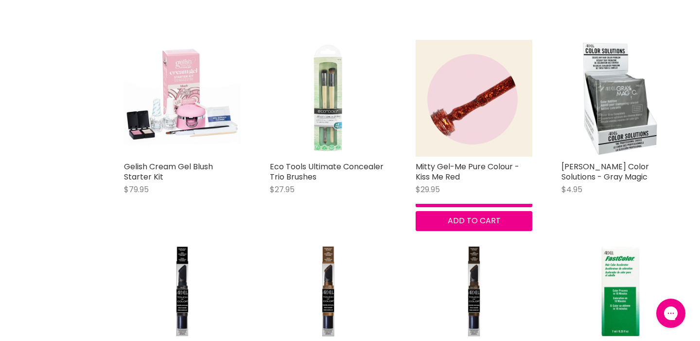  What do you see at coordinates (136, 189) in the screenshot?
I see `span: $79.95` at bounding box center [136, 189].